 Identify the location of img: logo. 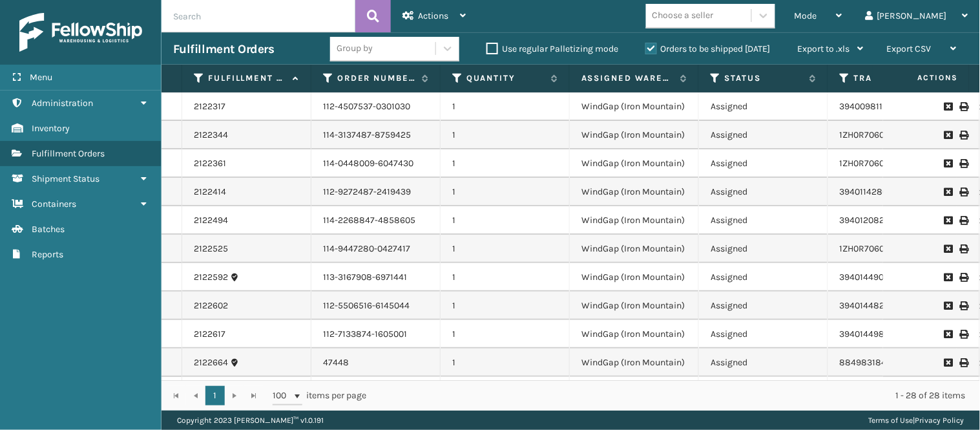
(81, 32).